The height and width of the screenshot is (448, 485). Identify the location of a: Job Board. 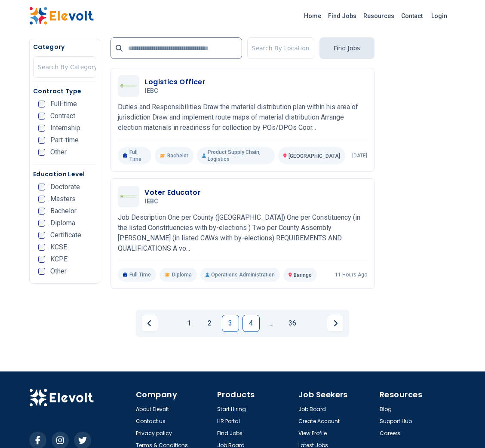
(312, 410).